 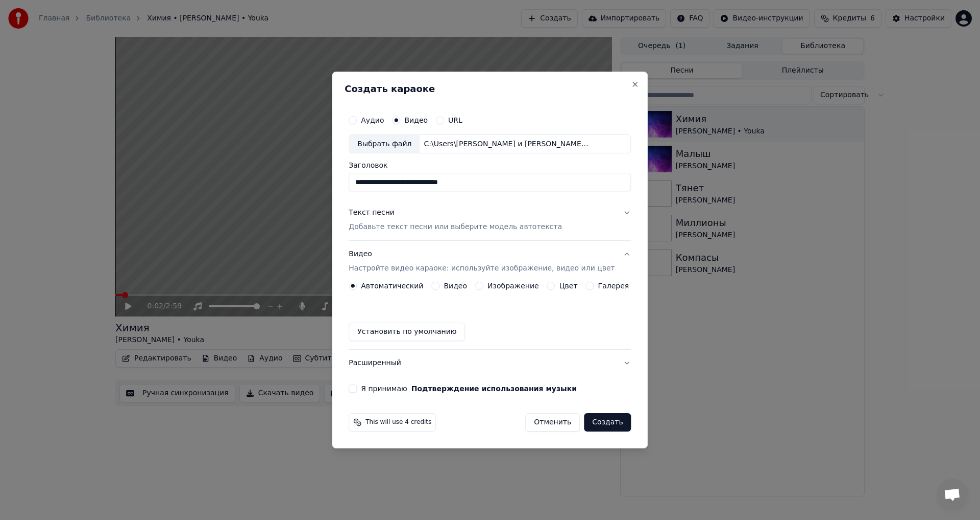 I want to click on button: Я принимаю, so click(x=494, y=388).